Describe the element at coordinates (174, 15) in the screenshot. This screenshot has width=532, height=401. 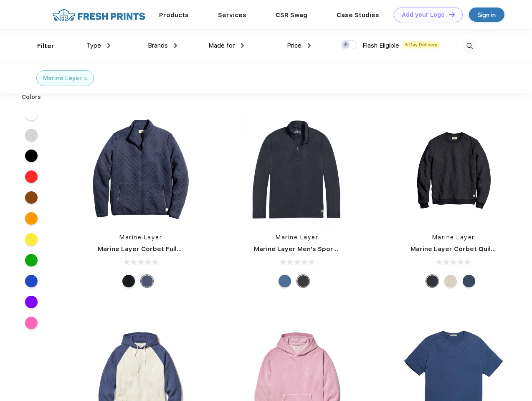
I see `a: Products` at that location.